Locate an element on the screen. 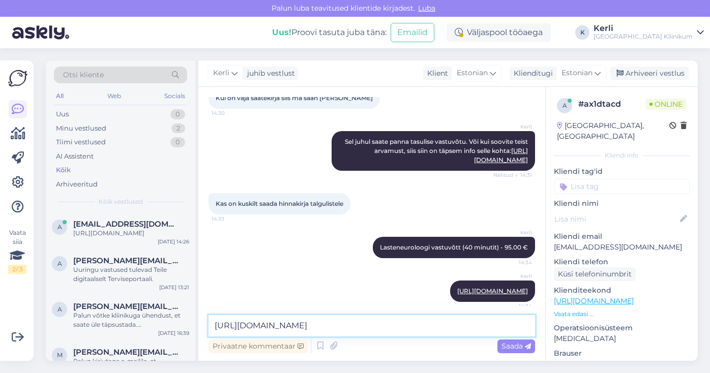  span: 14:33 is located at coordinates (230, 219).